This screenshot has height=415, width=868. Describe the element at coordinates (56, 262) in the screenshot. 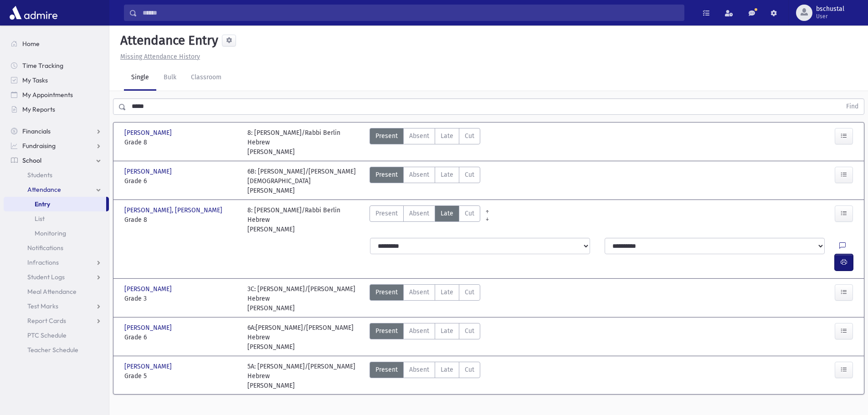

I see `a: Infractions` at that location.